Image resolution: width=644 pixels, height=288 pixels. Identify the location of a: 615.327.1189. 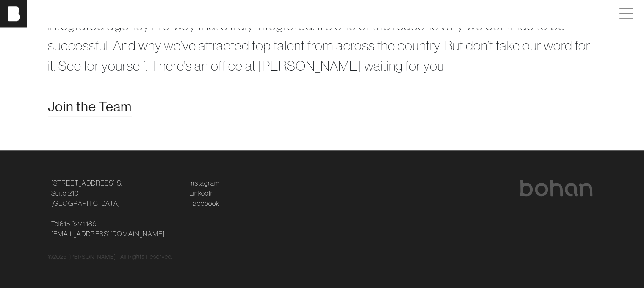
(78, 223).